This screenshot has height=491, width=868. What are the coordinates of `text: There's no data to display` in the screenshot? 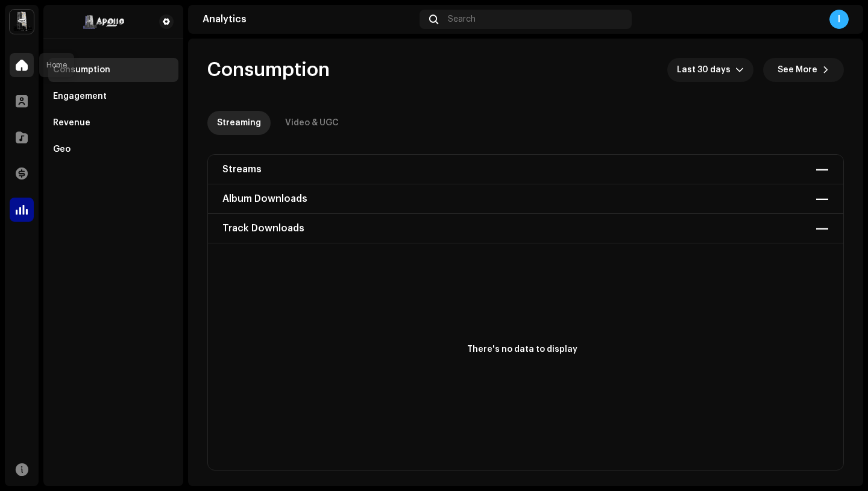 It's located at (522, 349).